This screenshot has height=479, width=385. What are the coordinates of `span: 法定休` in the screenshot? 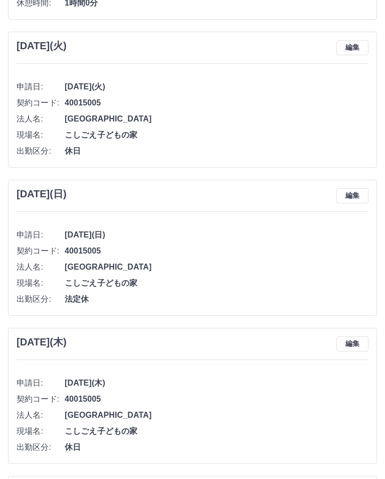 It's located at (217, 299).